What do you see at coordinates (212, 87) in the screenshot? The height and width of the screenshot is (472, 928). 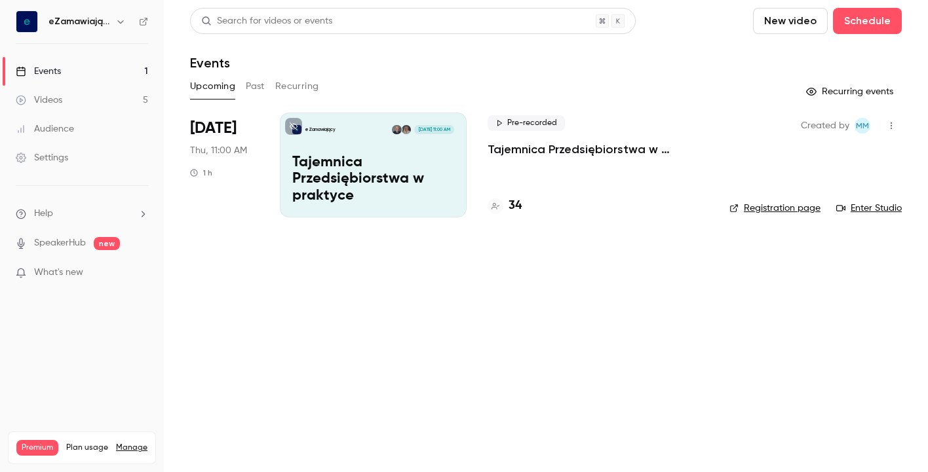 I see `button: Upcoming` at bounding box center [212, 87].